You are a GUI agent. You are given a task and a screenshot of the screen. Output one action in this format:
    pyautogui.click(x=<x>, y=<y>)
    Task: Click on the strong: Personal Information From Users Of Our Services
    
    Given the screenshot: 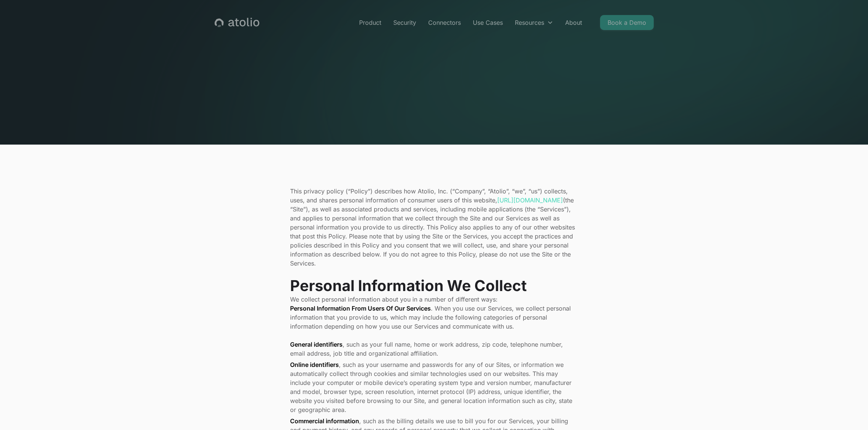 What is the action you would take?
    pyautogui.click(x=360, y=308)
    